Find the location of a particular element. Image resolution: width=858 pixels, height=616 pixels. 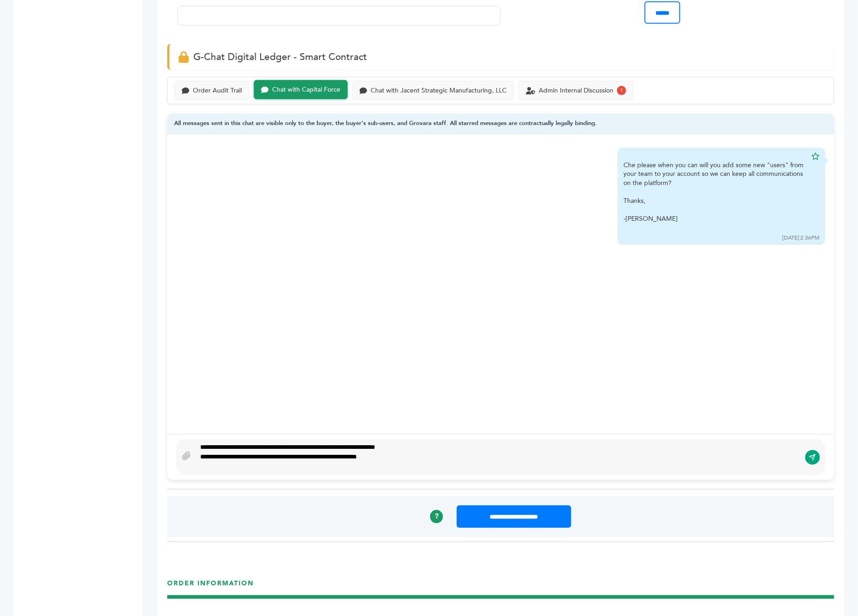

div: 1 is located at coordinates (622, 91).